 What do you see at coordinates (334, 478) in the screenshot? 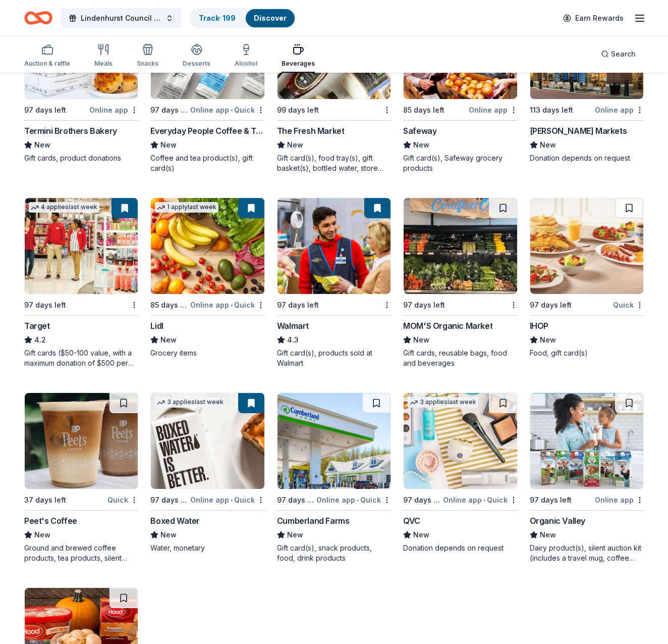
I see `a: Image for Cumberland Farms97 days leftOnline app•QuickCumberland FarmsNewGift card(s), snack prod...` at bounding box center [334, 478].